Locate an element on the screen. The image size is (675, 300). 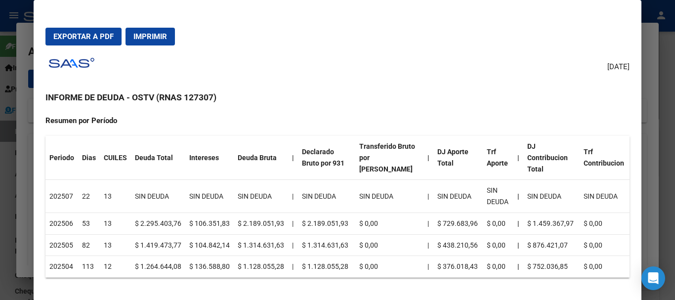
th: DJ Aporte Total is located at coordinates (458, 158).